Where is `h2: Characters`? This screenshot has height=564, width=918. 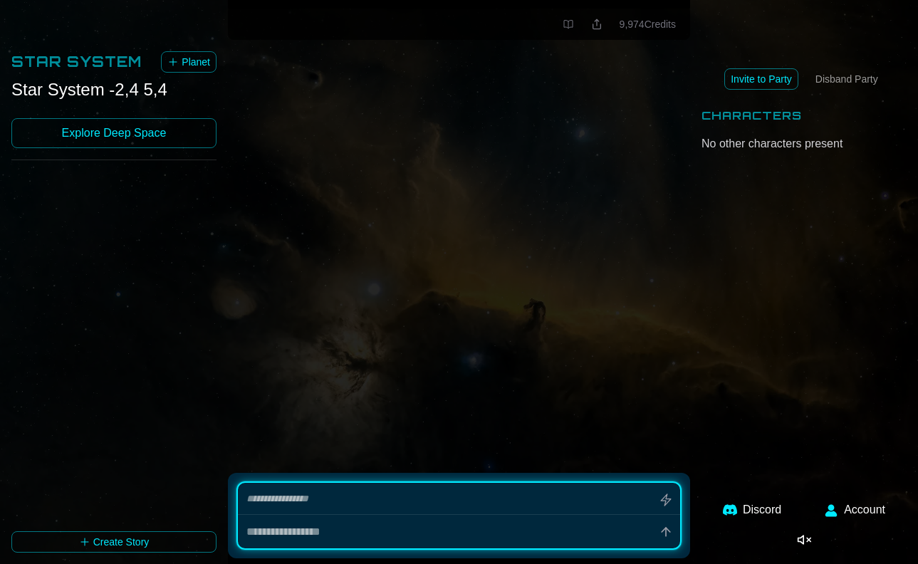 h2: Characters is located at coordinates (752, 115).